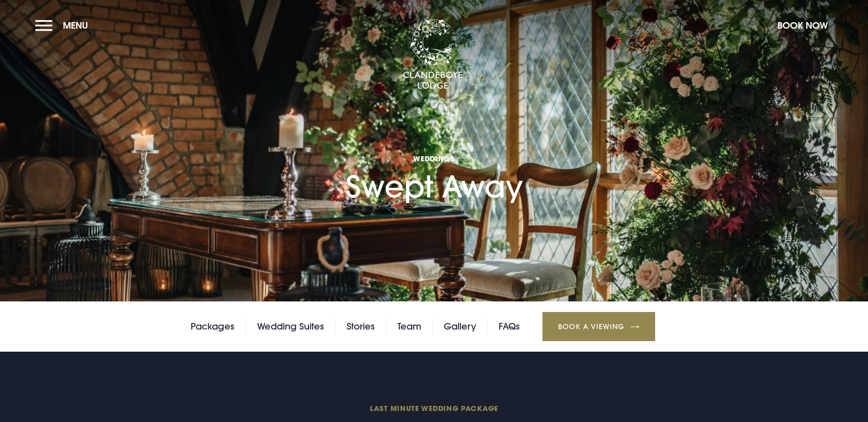 The image size is (868, 422). Describe the element at coordinates (64, 25) in the screenshot. I see `button: Menu` at that location.